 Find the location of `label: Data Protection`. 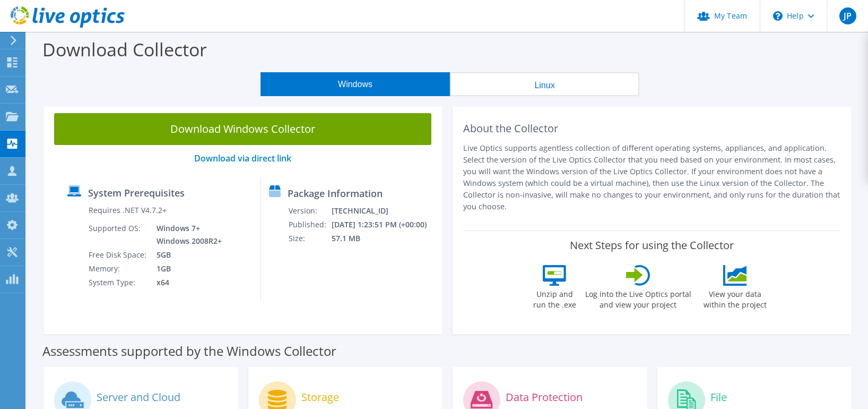

label: Data Protection is located at coordinates (544, 397).